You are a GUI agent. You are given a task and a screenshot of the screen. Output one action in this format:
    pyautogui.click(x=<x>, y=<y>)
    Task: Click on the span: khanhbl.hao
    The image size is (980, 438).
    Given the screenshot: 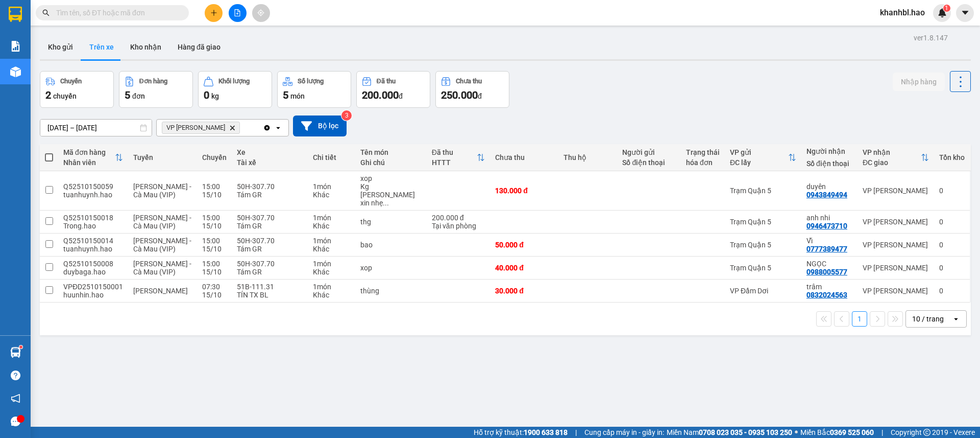 What is the action you would take?
    pyautogui.click(x=902, y=12)
    